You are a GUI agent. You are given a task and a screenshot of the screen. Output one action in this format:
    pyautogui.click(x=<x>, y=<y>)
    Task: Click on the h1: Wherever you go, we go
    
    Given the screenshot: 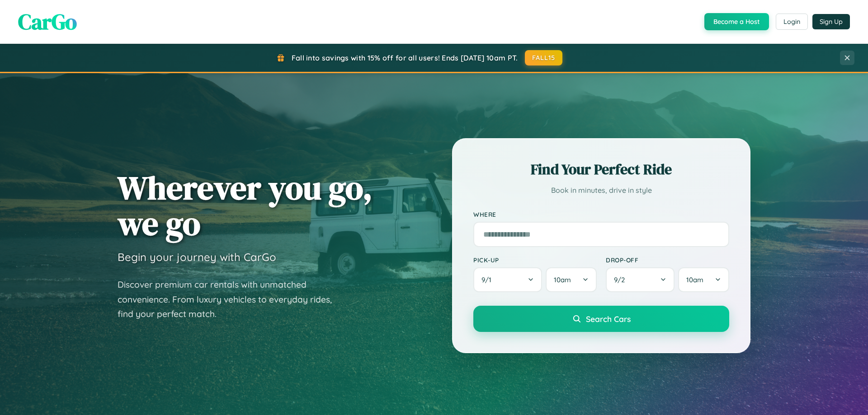 What is the action you would take?
    pyautogui.click(x=245, y=206)
    